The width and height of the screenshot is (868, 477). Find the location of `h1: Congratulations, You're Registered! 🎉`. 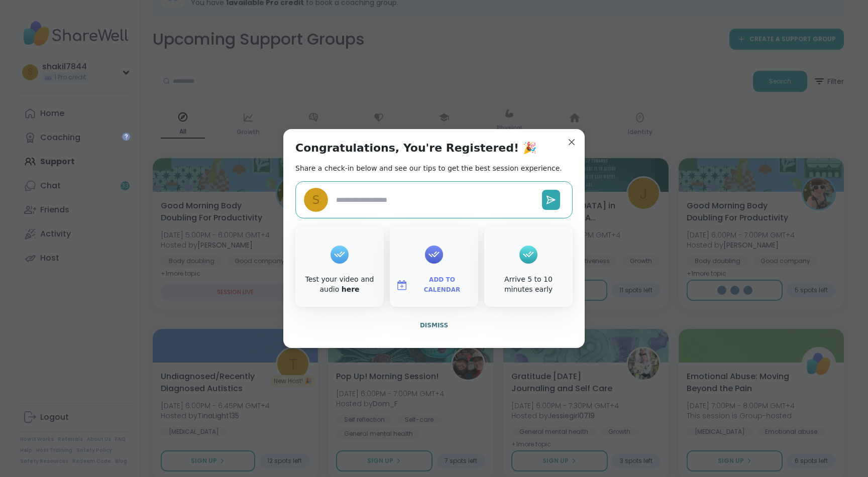

h1: Congratulations, You're Registered! 🎉 is located at coordinates (416, 148).